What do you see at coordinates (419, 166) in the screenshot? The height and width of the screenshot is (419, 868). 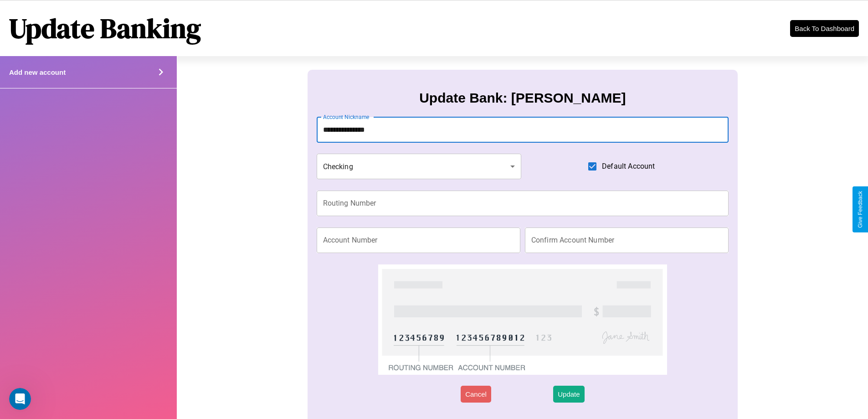 I see `div: Checking` at bounding box center [419, 166].